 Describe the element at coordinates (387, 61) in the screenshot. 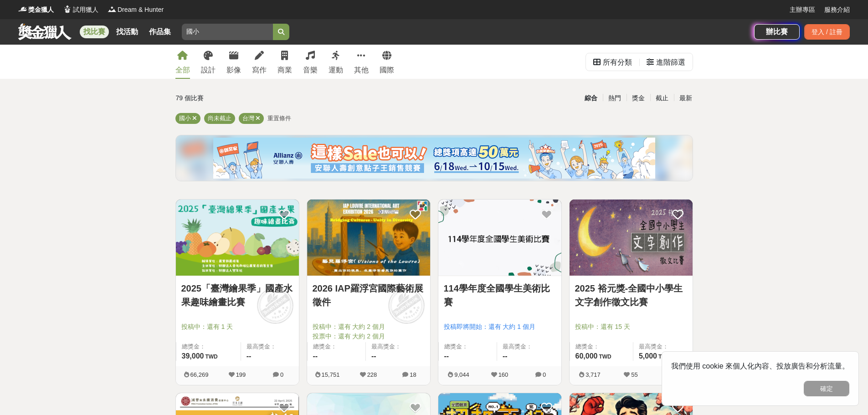

I see `a: 國際` at that location.